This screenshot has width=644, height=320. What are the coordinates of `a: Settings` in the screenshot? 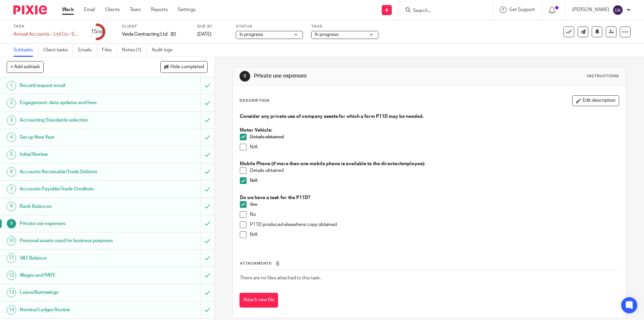 It's located at (186, 10).